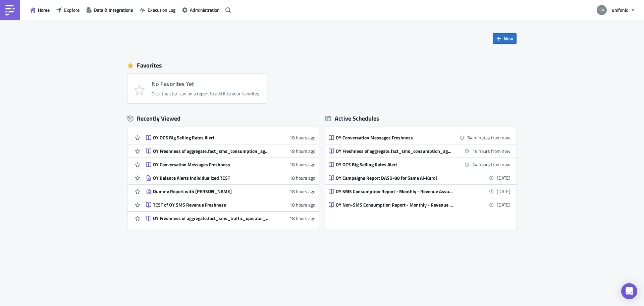  I want to click on a: Explore, so click(68, 10).